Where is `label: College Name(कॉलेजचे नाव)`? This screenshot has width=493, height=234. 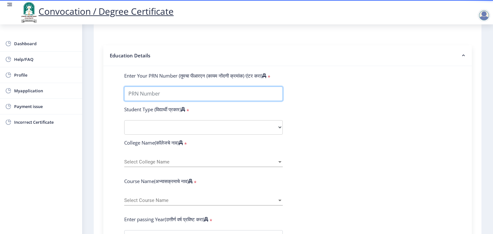
label: College Name(कॉलेजचे नाव) is located at coordinates (153, 143).